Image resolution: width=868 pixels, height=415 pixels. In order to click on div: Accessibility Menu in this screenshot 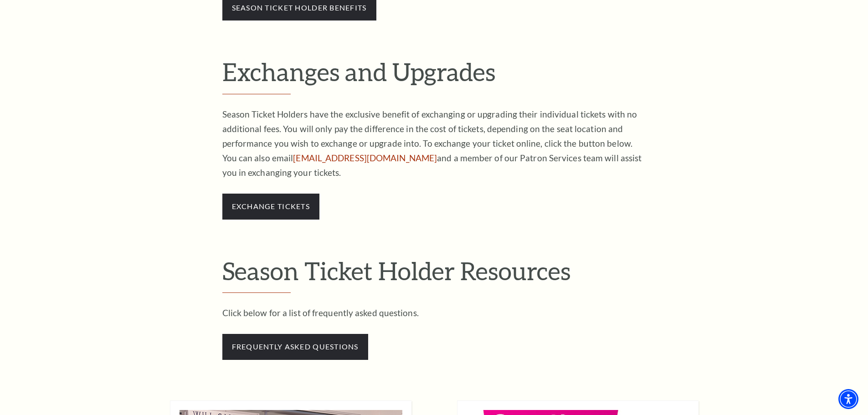, I will do `click(848, 399)`.